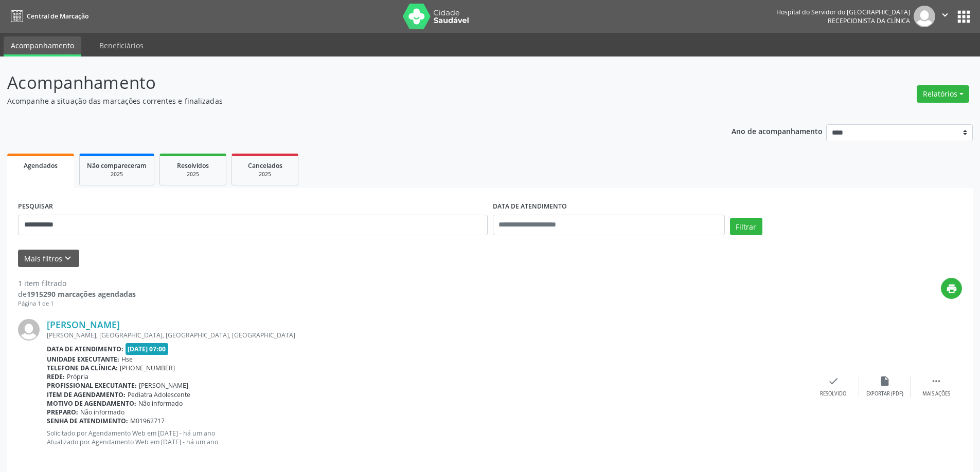  Describe the element at coordinates (85, 349) in the screenshot. I see `b: Data de atendimento:` at that location.